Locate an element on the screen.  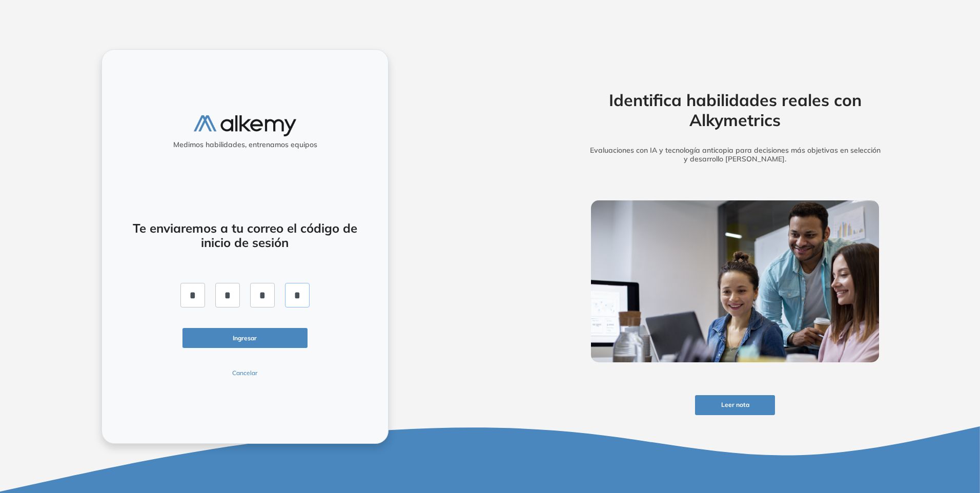
h5: Medimos habilidades, entrenamos equipos is located at coordinates (245, 144).